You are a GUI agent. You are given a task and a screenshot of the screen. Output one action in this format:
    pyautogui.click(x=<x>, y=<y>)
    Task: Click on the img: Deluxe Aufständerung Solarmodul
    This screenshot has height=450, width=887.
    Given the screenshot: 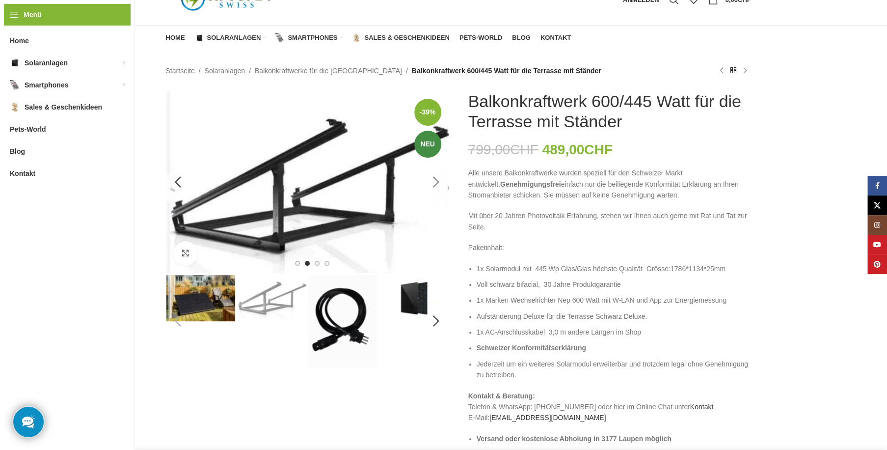 What is the action you would take?
    pyautogui.click(x=271, y=297)
    